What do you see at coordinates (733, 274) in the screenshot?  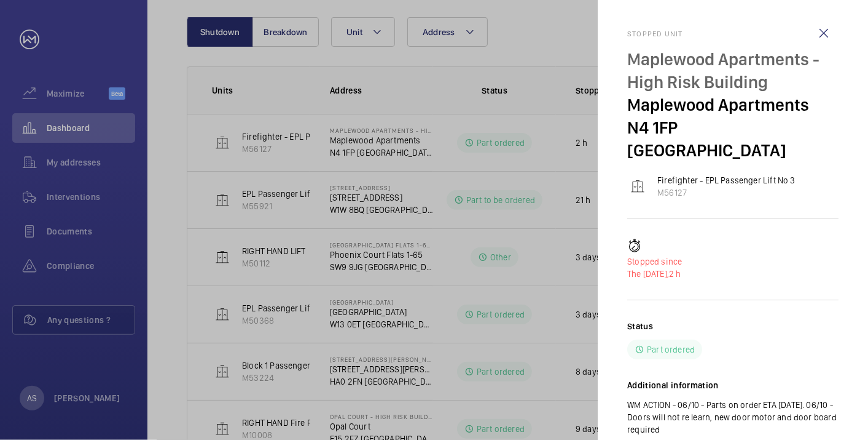 I see `p: 2 h` at bounding box center [733, 274].